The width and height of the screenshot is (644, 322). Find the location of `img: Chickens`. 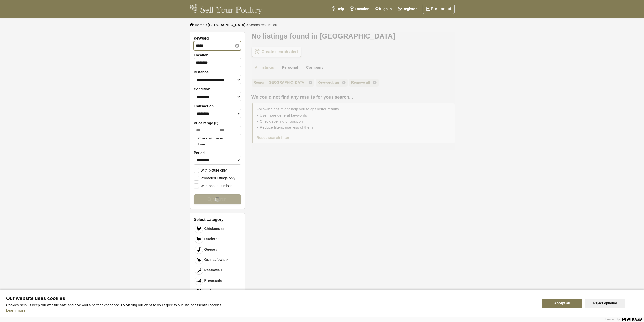

img: Chickens is located at coordinates (199, 229).